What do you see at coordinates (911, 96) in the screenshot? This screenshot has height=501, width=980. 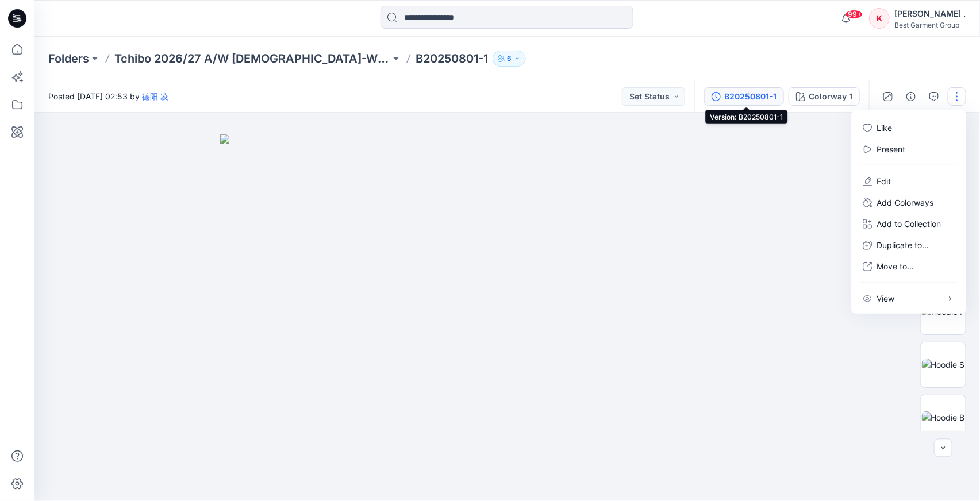 I see `button: Details` at bounding box center [911, 96].